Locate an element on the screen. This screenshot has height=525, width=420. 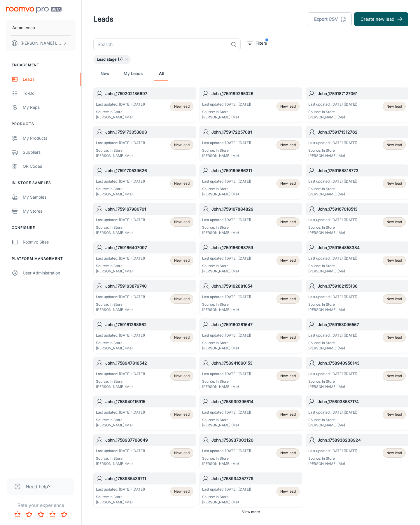
h6: John_1758937768649 is located at coordinates (149, 440).